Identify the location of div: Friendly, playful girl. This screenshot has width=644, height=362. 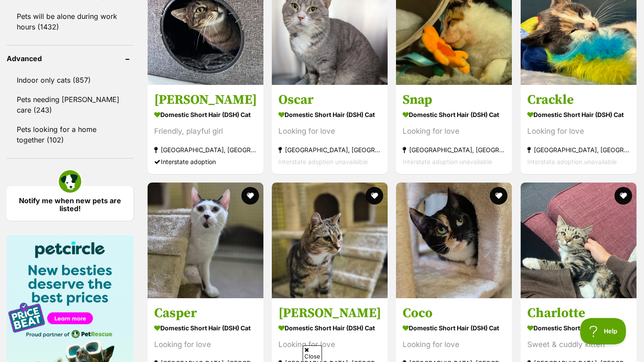
(205, 131).